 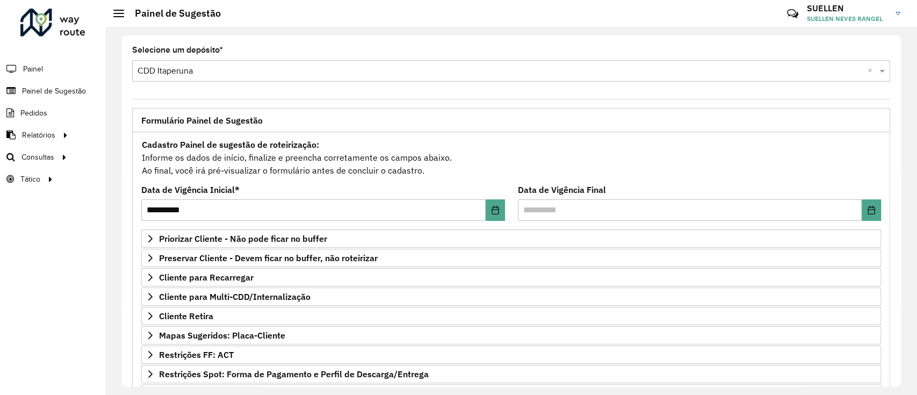 What do you see at coordinates (511, 296) in the screenshot?
I see `a: Cliente para Multi-CDD/Internalização` at bounding box center [511, 296].